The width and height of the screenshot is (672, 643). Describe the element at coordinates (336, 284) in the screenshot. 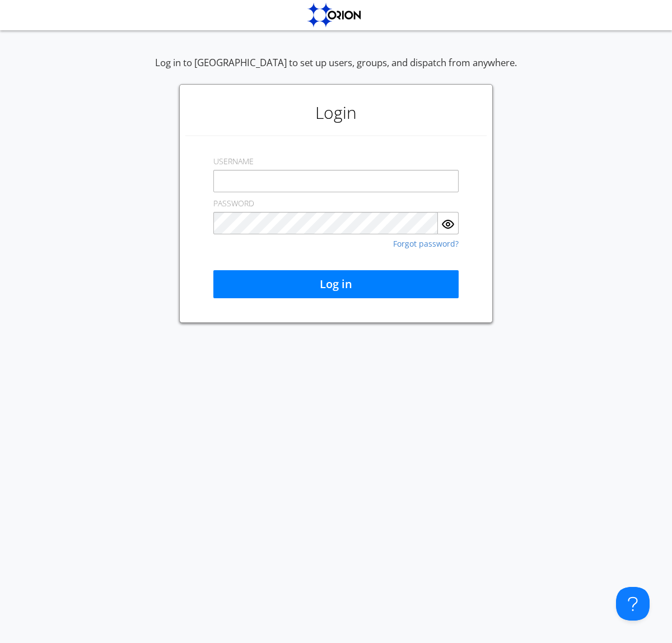

I see `button: Log in` at that location.